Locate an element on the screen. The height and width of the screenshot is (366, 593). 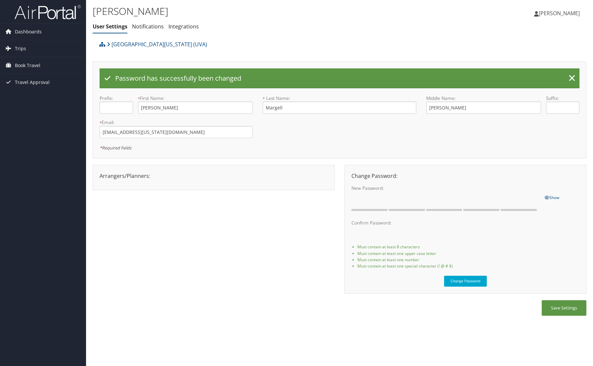
label: Middle Name: is located at coordinates (484, 98).